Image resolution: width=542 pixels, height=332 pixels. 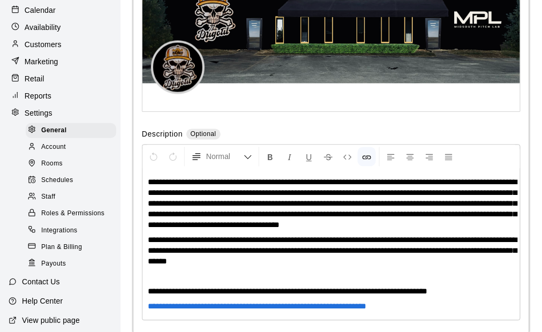 What do you see at coordinates (41, 282) in the screenshot?
I see `p: Contact Us` at bounding box center [41, 282].